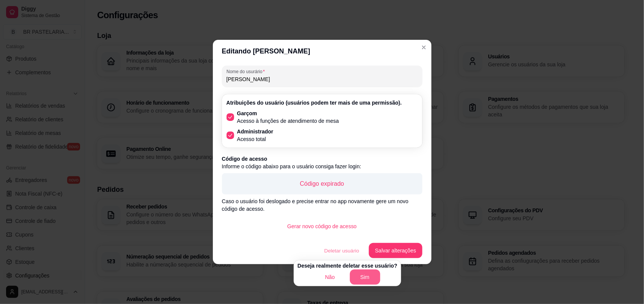  I want to click on p: Acesso total, so click(255, 139).